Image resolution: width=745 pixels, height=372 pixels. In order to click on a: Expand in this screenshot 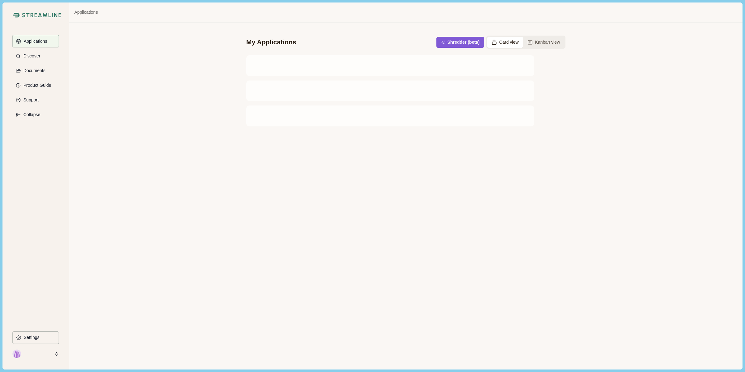, I will do `click(36, 114)`.